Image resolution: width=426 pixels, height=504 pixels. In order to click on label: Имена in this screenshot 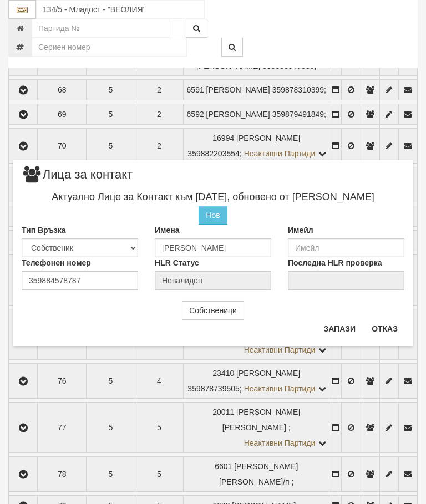, I will do `click(167, 230)`.